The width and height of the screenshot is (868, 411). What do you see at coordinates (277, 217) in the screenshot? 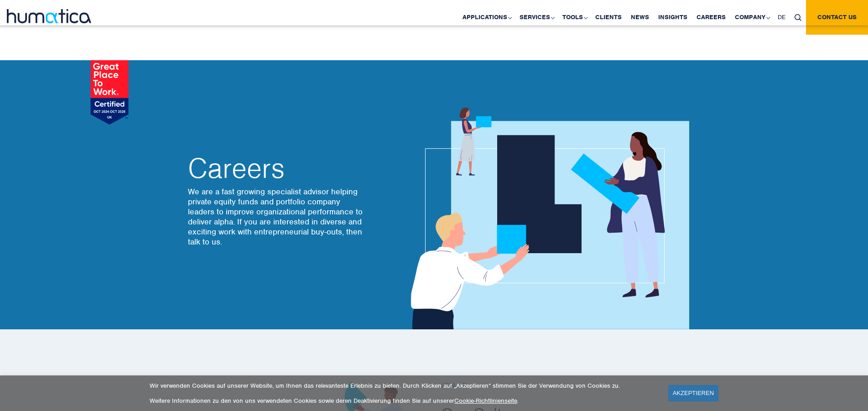
I see `p: We are a fast growing specialist advisor helping private equity funds and portfolio company leade...` at bounding box center [277, 217].